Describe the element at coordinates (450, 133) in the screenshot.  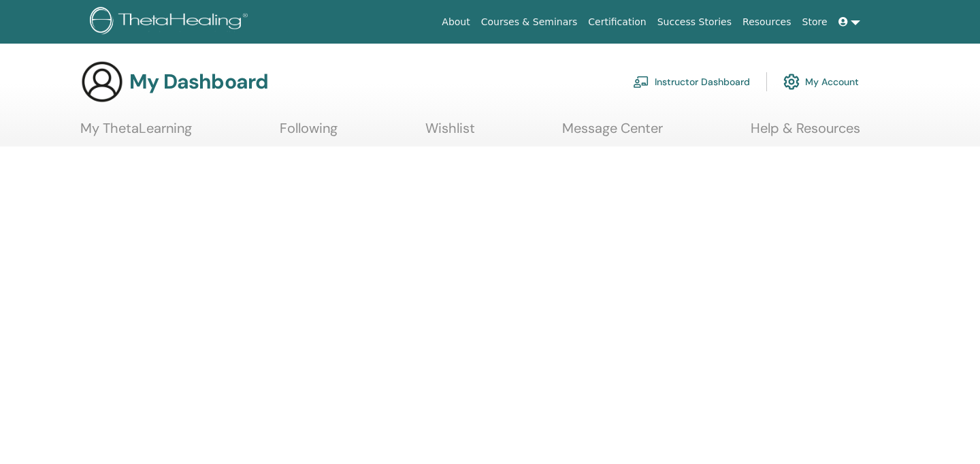
I see `a: Wishlist` at that location.